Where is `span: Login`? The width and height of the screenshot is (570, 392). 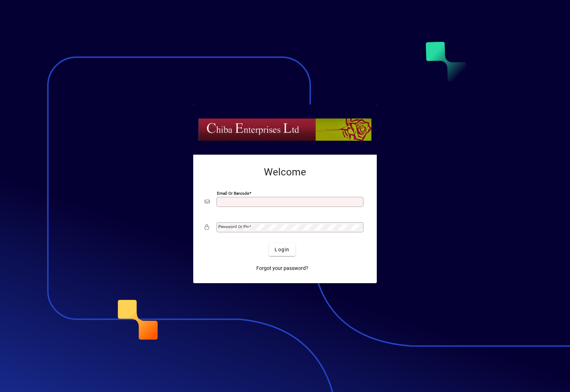
span: Login is located at coordinates (282, 250).